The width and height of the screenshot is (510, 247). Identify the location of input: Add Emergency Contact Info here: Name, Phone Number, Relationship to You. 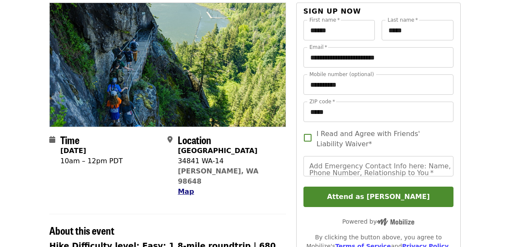
(378, 166).